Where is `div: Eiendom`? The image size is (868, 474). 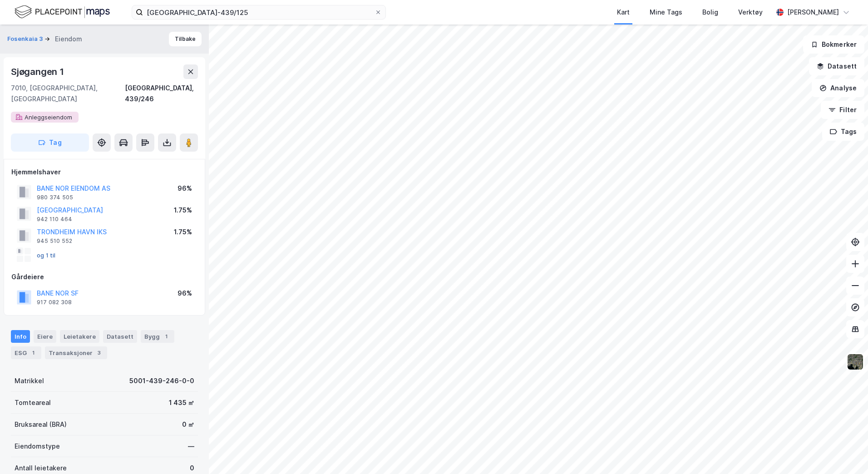
div: Eiendom is located at coordinates (69, 39).